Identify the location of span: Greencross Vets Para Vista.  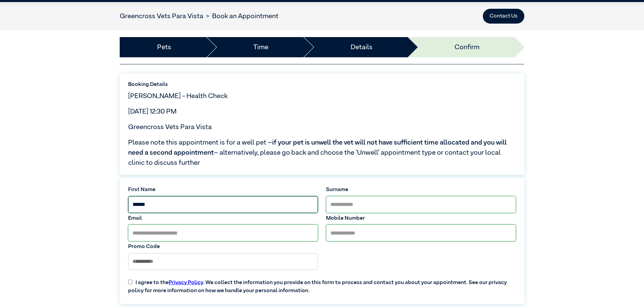
(170, 127).